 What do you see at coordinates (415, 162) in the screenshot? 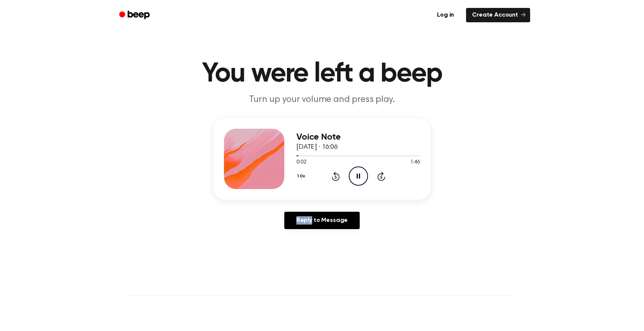
I see `span: 1:46` at bounding box center [415, 162].